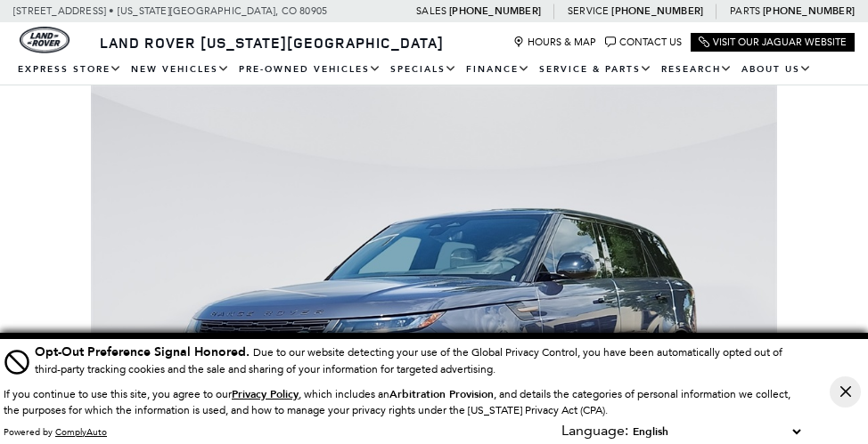 The height and width of the screenshot is (444, 868). What do you see at coordinates (498, 70) in the screenshot?
I see `a: Finance` at bounding box center [498, 70].